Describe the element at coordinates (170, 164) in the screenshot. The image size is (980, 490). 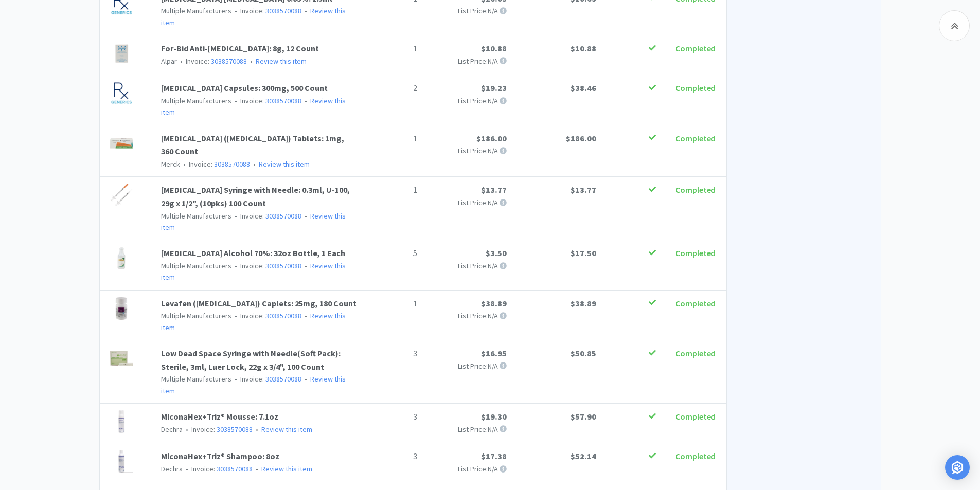
I see `span: Merck` at that location.